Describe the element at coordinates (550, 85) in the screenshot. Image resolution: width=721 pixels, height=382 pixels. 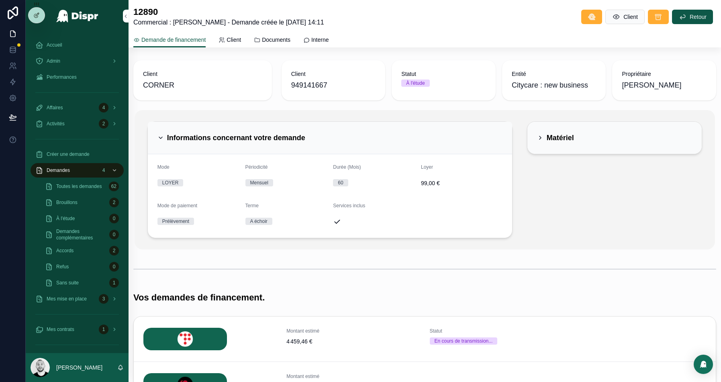
I see `span: Citycare : new business` at that location.